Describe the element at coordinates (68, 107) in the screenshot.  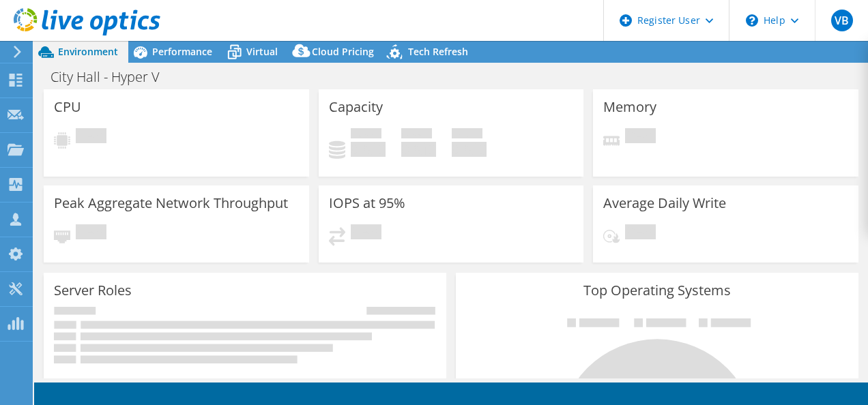
I see `h3: CPU` at that location.